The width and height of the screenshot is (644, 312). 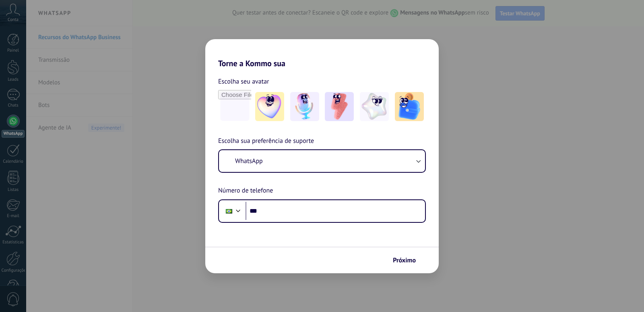 I want to click on button: Próximo, so click(x=408, y=260).